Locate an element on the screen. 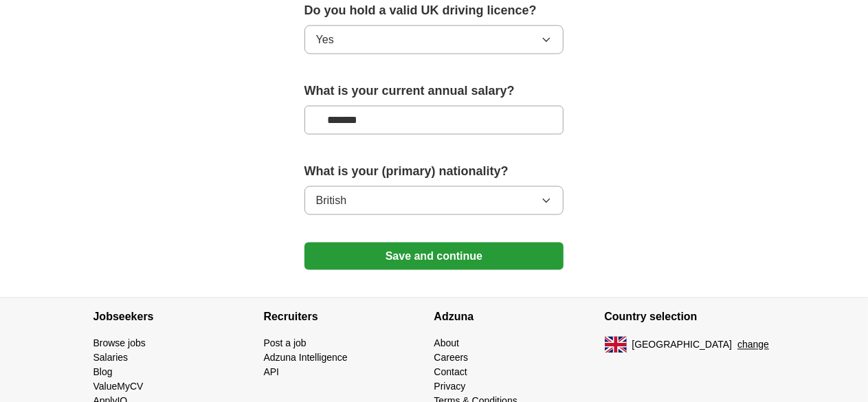 The image size is (868, 402). a: Adzuna Intelligence is located at coordinates (305, 358).